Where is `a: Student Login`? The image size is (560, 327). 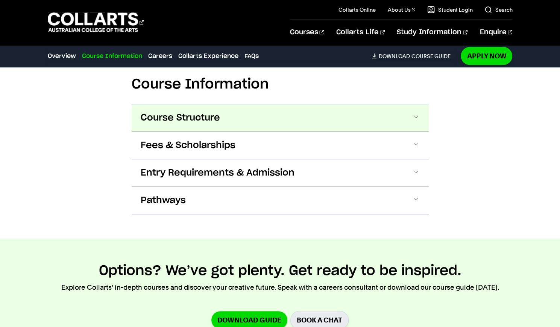 a: Student Login is located at coordinates (450, 10).